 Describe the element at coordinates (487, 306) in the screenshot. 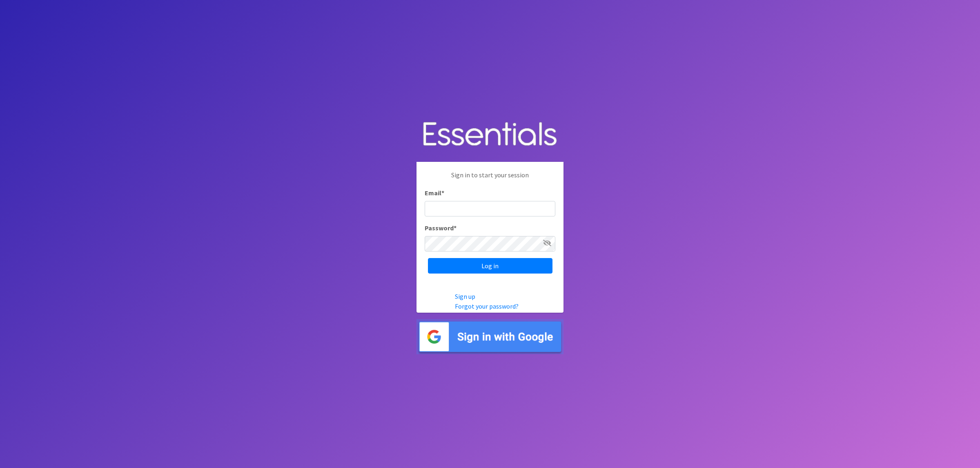

I see `a: Forgot your password?` at that location.